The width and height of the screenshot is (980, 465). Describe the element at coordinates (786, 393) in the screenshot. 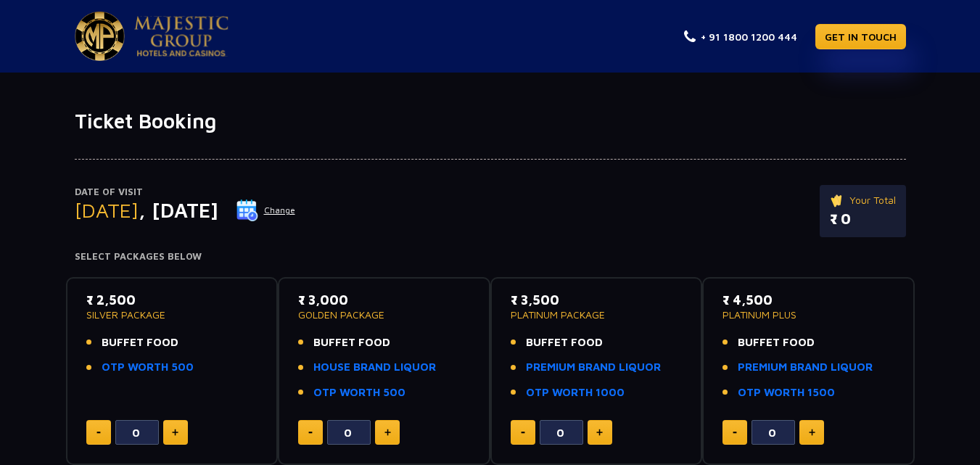

I see `a: OTP WORTH 1500` at that location.